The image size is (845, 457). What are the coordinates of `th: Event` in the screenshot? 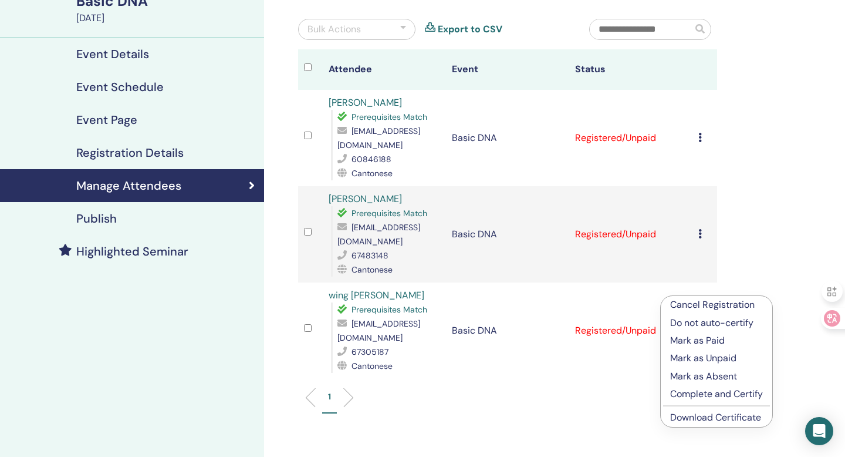 It's located at (508, 69).